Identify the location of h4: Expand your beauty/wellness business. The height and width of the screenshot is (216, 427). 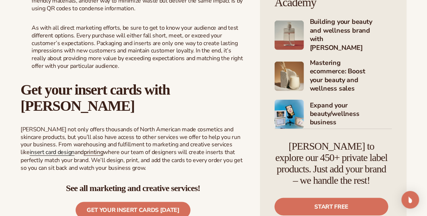
(351, 115).